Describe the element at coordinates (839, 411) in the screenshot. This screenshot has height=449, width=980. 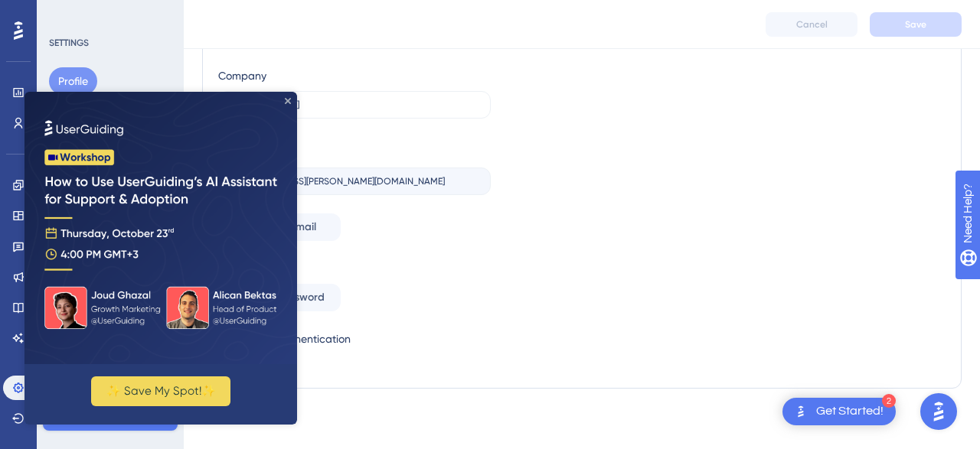
I see `div: Open Get Started! checklist, remaining modules: 2` at that location.